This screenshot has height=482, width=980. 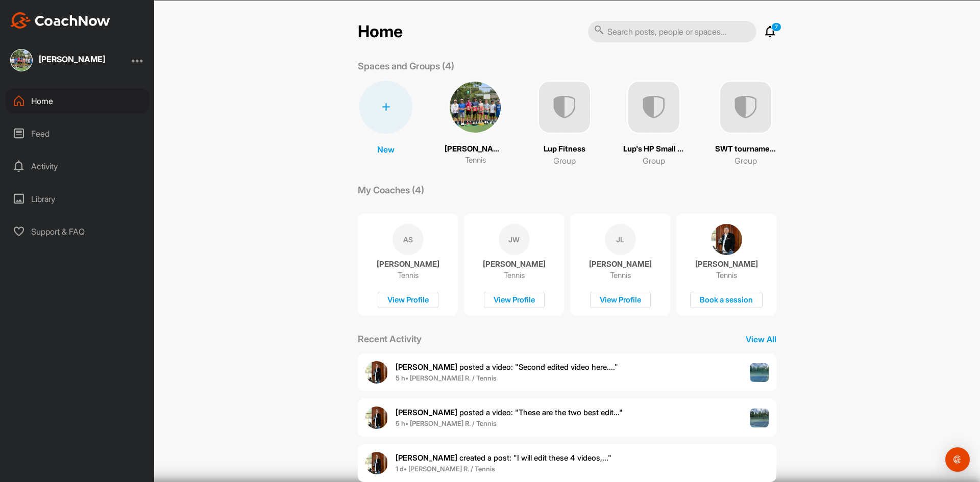 I want to click on img: CoachNow, so click(x=60, y=21).